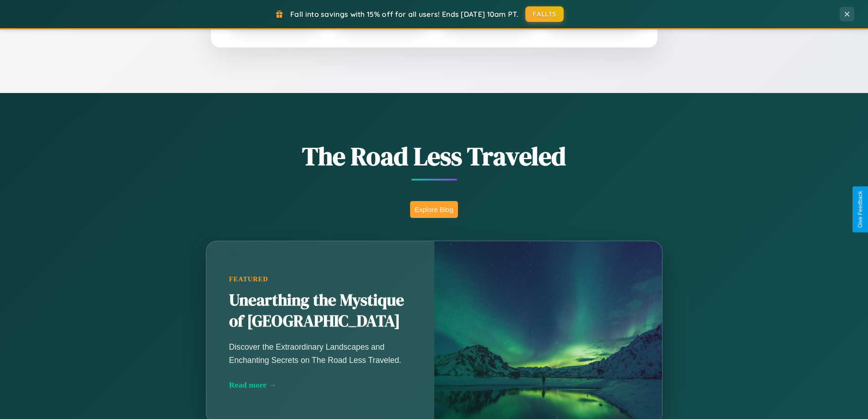  What do you see at coordinates (545, 14) in the screenshot?
I see `button: FALL15` at bounding box center [545, 14].